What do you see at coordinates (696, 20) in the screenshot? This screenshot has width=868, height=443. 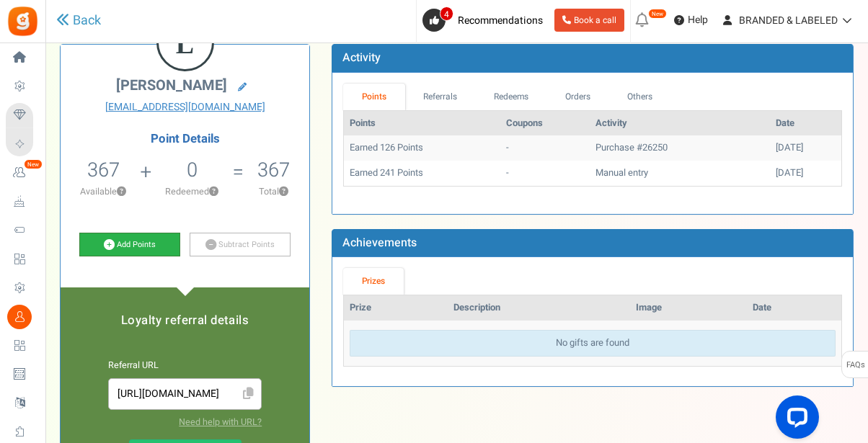 I see `span: Help` at bounding box center [696, 20].